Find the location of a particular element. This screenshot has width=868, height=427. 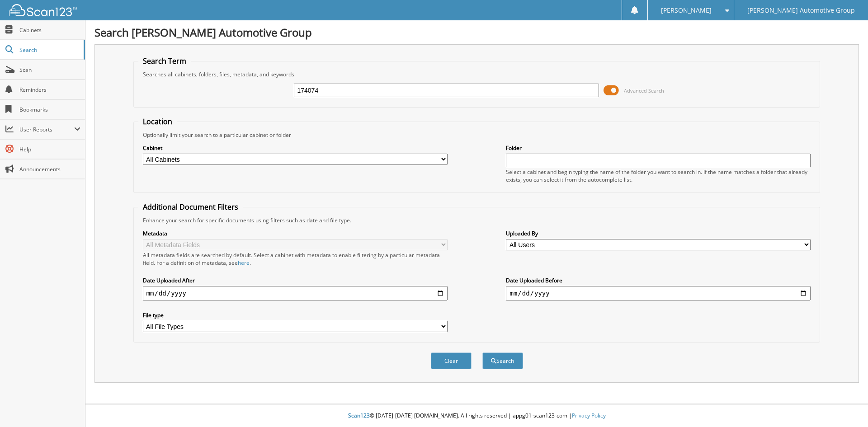

legend: Additional Document Filters is located at coordinates (190, 207).